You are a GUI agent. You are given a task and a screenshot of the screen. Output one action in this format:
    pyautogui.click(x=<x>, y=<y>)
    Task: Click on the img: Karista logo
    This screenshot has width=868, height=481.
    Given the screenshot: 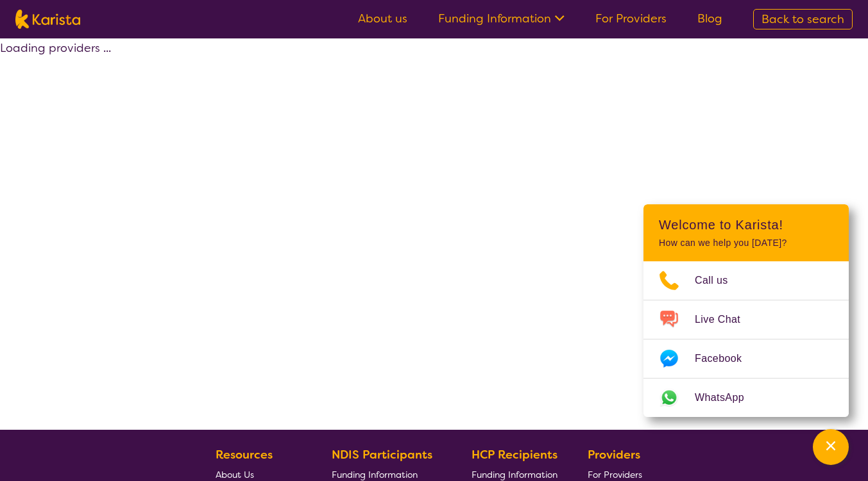 What is the action you would take?
    pyautogui.click(x=48, y=19)
    